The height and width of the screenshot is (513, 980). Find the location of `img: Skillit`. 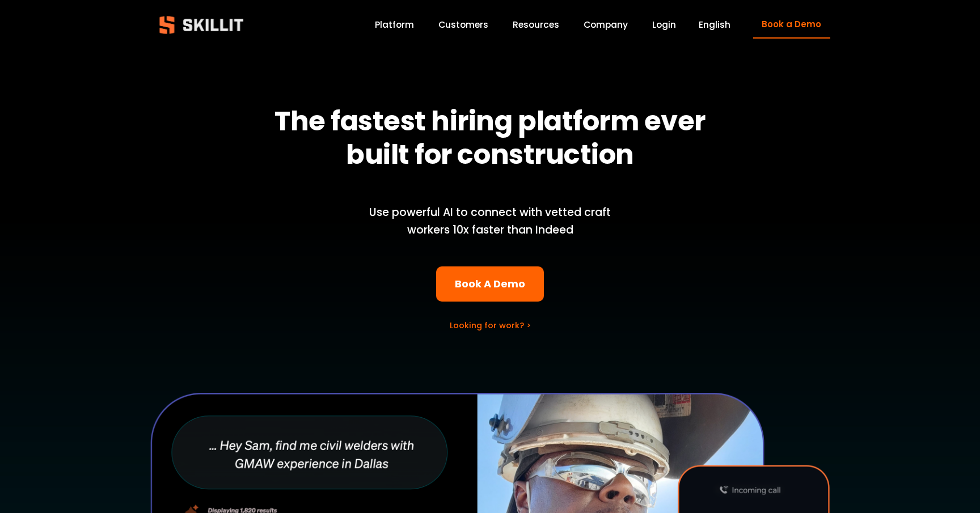

img: Skillit is located at coordinates (201, 25).